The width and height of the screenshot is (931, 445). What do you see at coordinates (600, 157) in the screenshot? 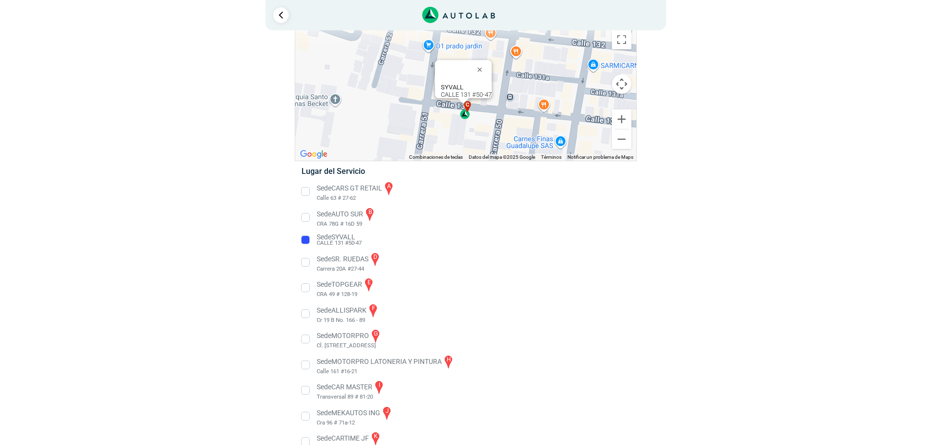
I see `a: Notificar un problema de Maps` at bounding box center [600, 157].